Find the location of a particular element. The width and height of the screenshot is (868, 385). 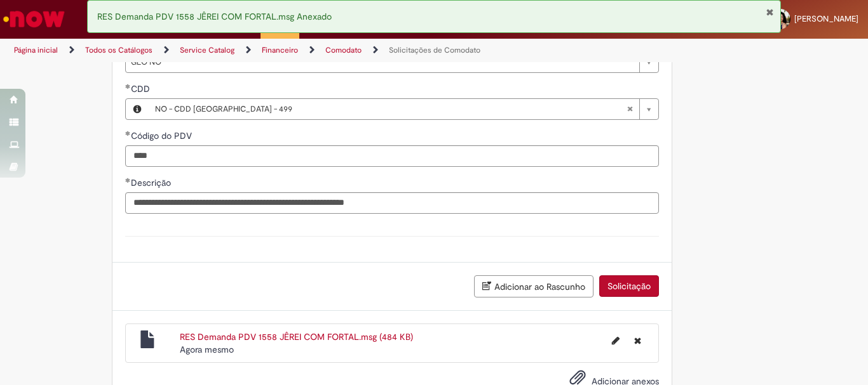

span: Código do PDV is located at coordinates (163, 136).